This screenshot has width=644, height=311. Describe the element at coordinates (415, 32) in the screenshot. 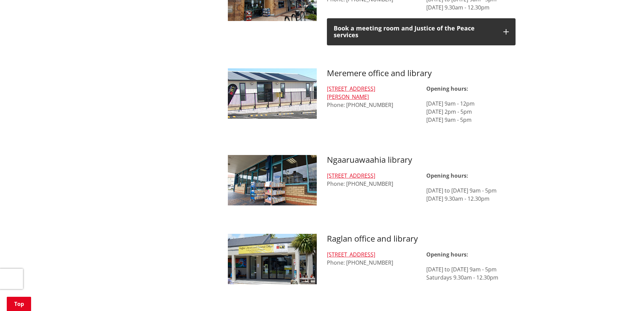

I see `div: Book a meeting room and Justice of the Peace services` at that location.